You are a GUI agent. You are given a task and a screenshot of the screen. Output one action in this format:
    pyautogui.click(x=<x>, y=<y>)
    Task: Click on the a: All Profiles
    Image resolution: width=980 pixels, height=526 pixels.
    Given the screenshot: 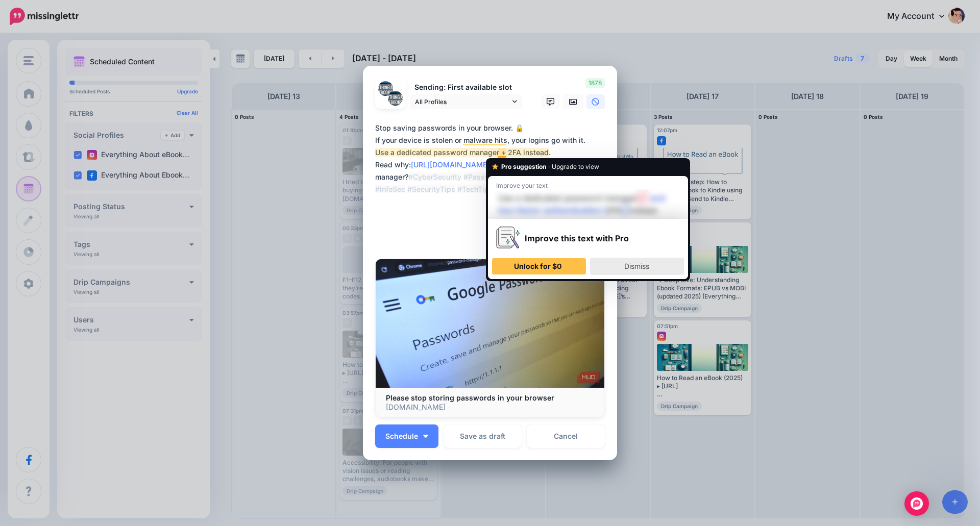 What is the action you would take?
    pyautogui.click(x=466, y=101)
    